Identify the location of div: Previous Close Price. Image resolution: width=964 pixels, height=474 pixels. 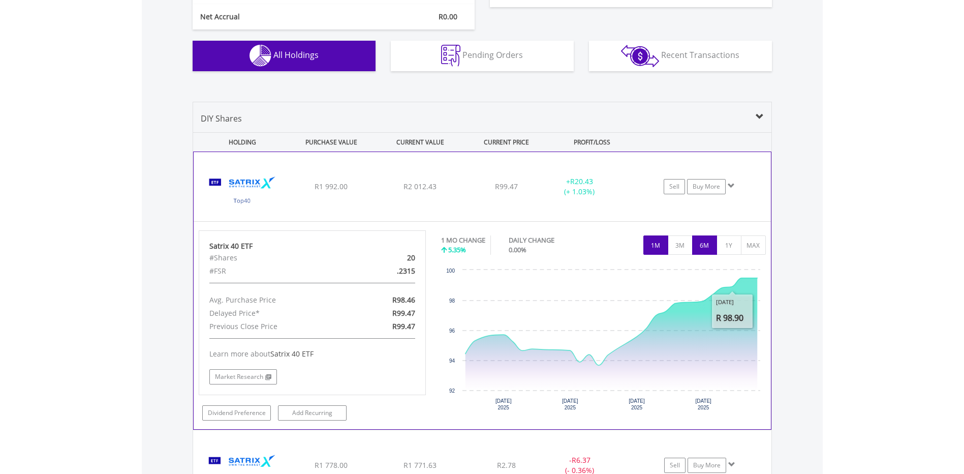
(275, 326).